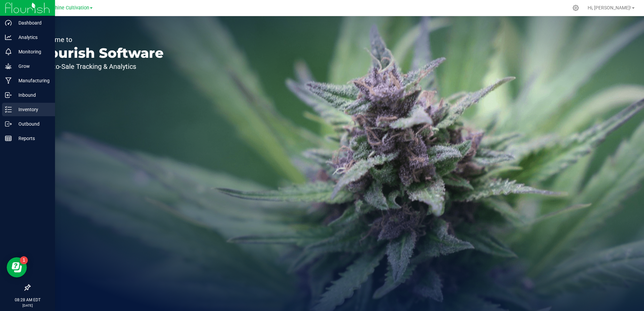  What do you see at coordinates (8, 66) in the screenshot?
I see `inline-svg: Grow` at bounding box center [8, 66].